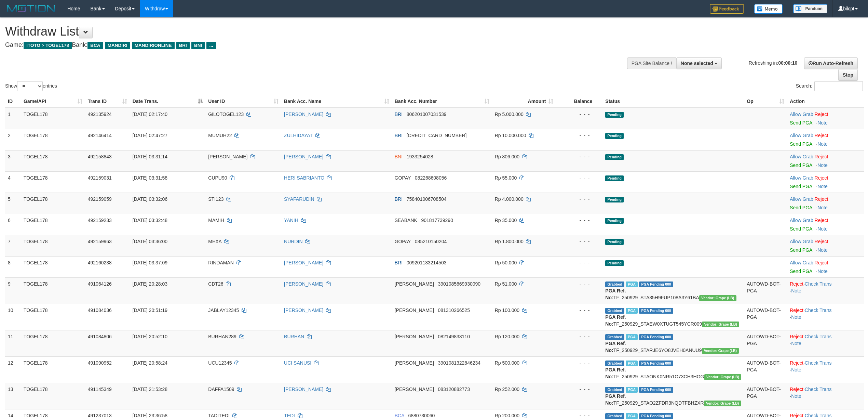  I want to click on span: Rp 100.000, so click(507, 310).